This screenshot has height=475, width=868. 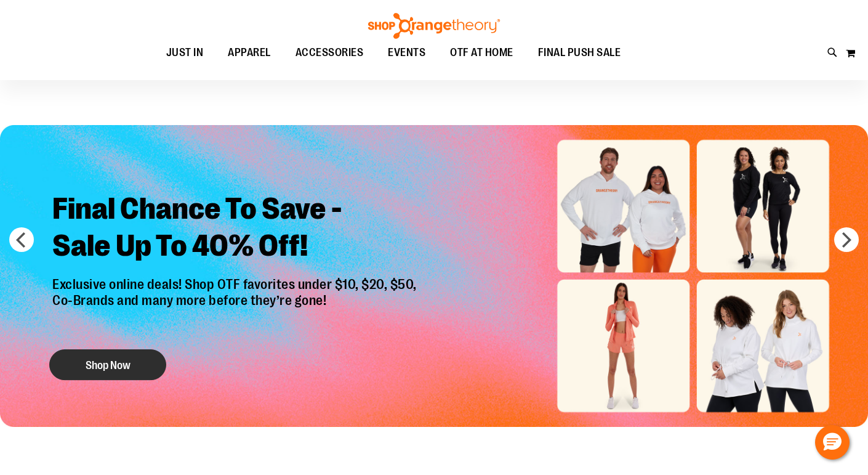 What do you see at coordinates (21, 239) in the screenshot?
I see `button: prev` at bounding box center [21, 239].